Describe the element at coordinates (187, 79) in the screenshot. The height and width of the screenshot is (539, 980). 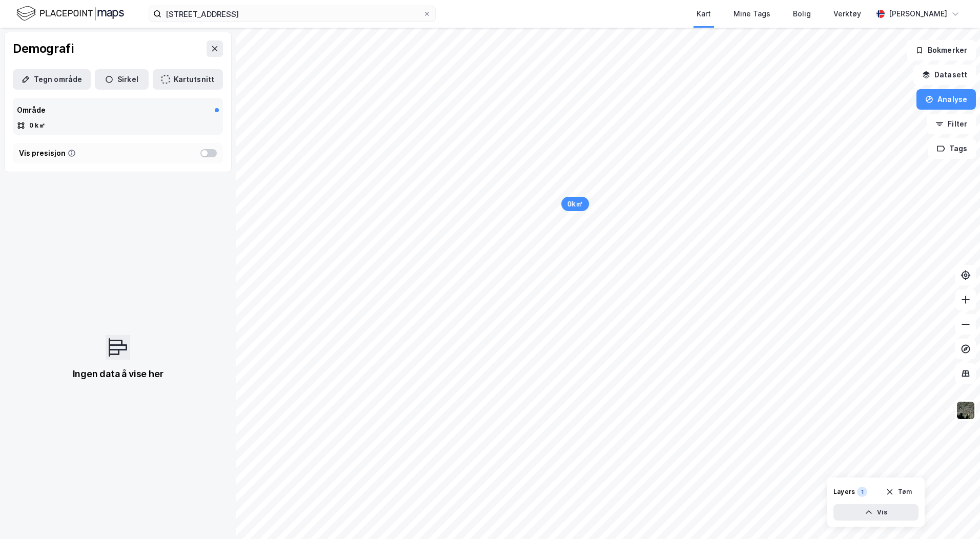
I see `button: Kartutsnitt` at that location.